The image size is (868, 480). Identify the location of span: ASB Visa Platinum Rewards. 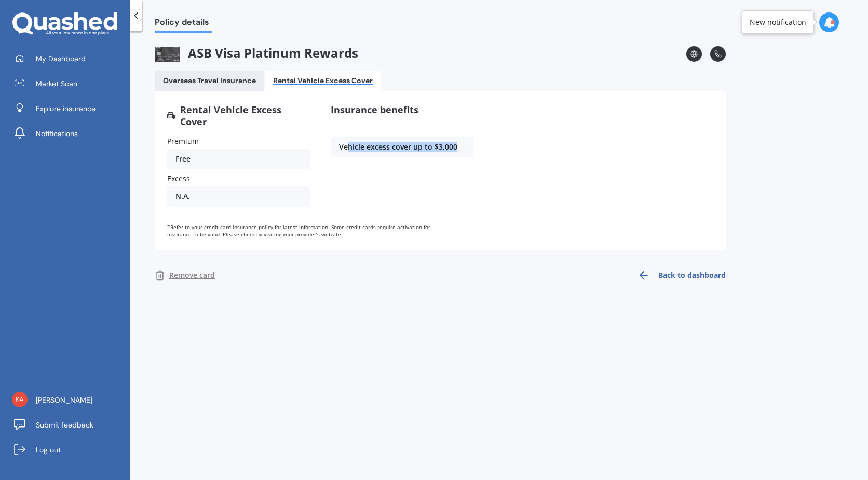
(257, 54).